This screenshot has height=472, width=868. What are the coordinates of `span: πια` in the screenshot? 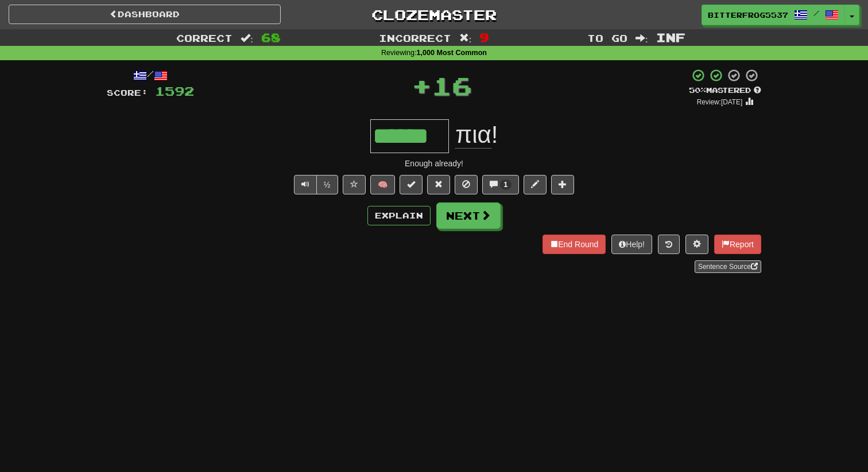 It's located at (473, 135).